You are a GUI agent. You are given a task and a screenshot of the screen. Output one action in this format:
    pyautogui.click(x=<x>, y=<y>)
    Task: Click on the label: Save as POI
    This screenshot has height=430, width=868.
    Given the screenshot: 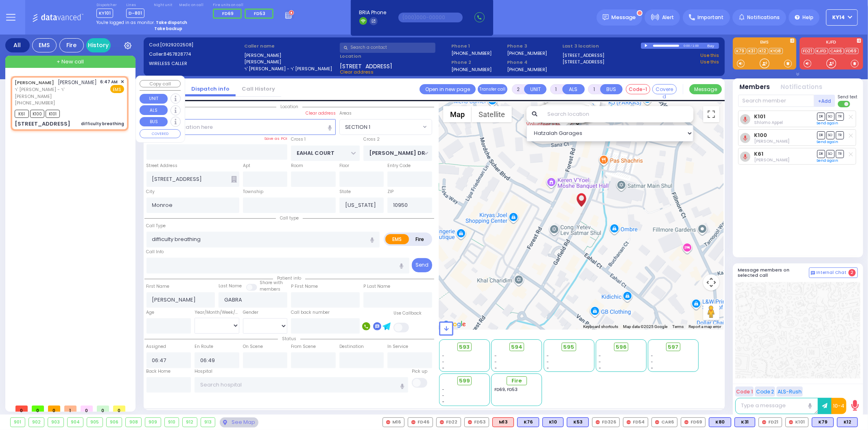 What is the action you would take?
    pyautogui.click(x=275, y=139)
    